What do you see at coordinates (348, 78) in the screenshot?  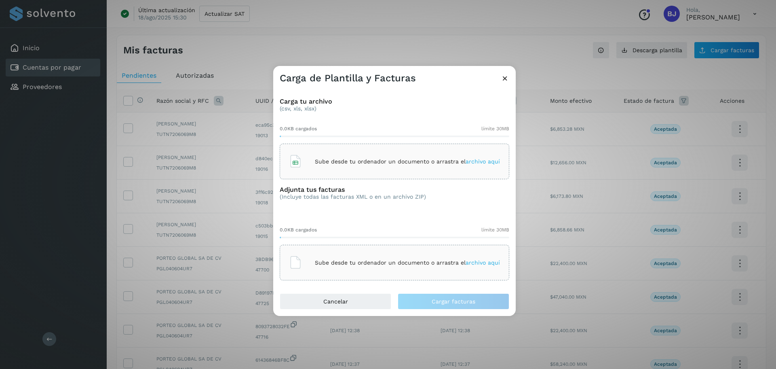 I see `h3: Carga de Plantilla y Facturas` at bounding box center [348, 78].